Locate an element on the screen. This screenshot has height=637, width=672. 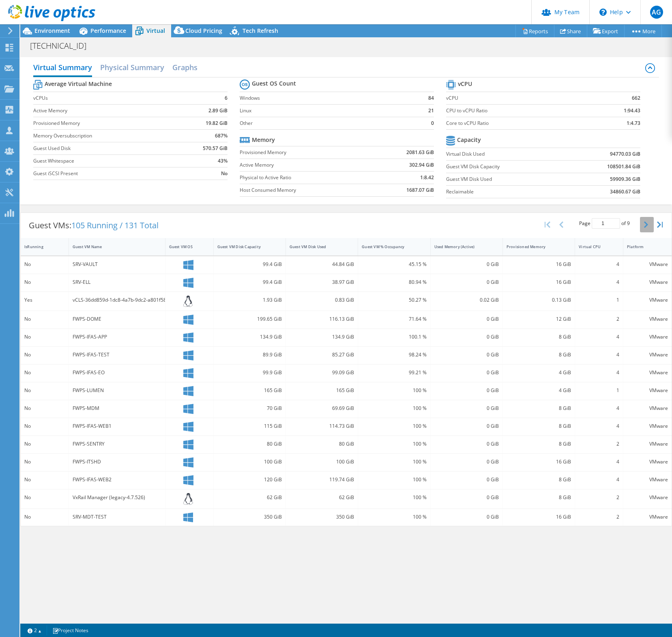
b: 0 is located at coordinates (432, 123).